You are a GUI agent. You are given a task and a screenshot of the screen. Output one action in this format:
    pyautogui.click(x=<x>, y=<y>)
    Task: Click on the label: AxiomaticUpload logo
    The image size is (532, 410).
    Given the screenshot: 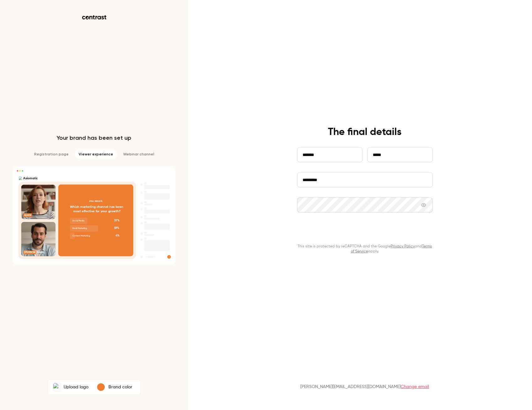 What is the action you would take?
    pyautogui.click(x=71, y=387)
    